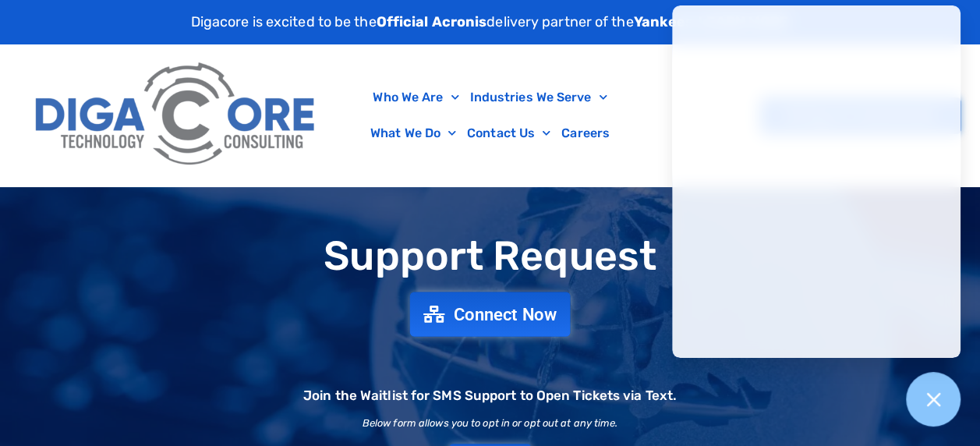 This screenshot has width=980, height=446. I want to click on p: Digacore is excited to be the delivery partner of the ., so click(491, 22).